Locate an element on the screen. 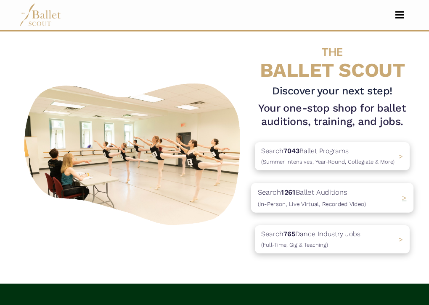  h1: Your one-stop shop for ballet auditions, training, and jobs. is located at coordinates (332, 115).